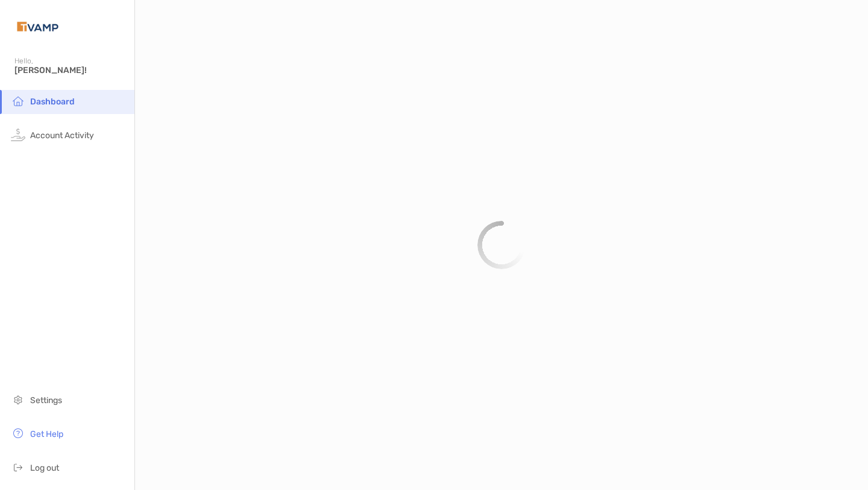  I want to click on span: Dashboard, so click(52, 101).